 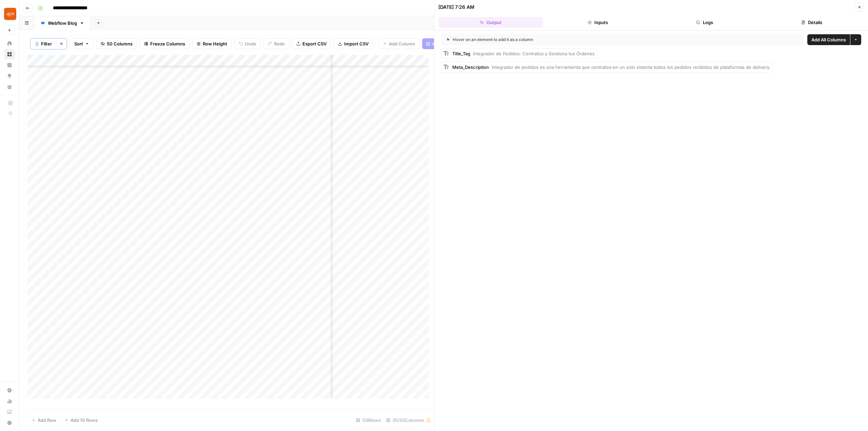 I want to click on span: Export CSV, so click(x=314, y=44).